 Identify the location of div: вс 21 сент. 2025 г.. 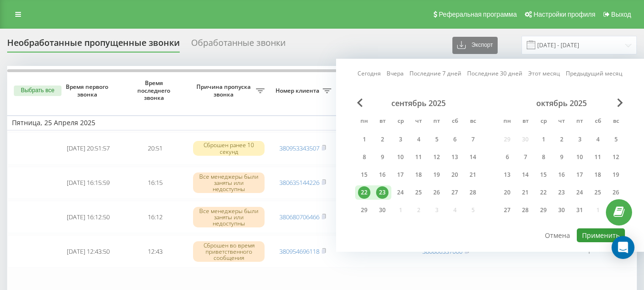
(473, 174).